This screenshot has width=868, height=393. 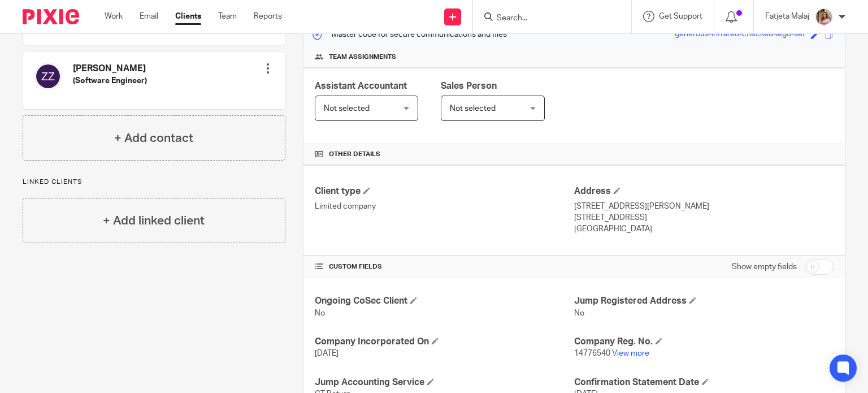 I want to click on h4: Company Incorporated On, so click(x=444, y=342).